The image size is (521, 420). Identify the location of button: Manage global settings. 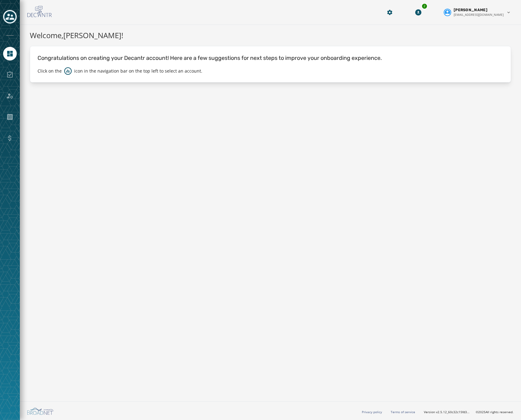
(390, 12).